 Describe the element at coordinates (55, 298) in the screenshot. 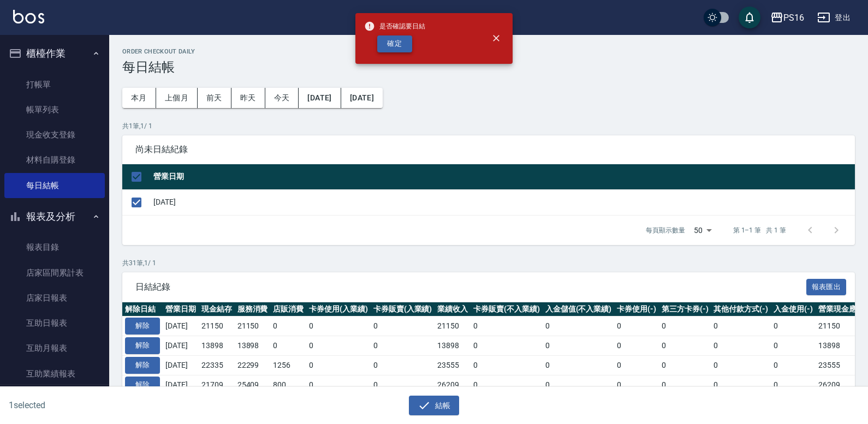

I see `a: 店家日報表` at that location.